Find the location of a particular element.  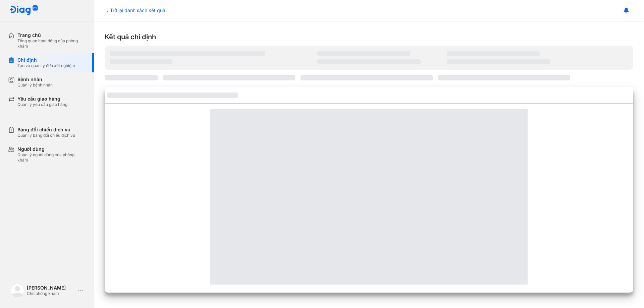

div: Quản lý người dùng của phòng khám is located at coordinates (51, 158).